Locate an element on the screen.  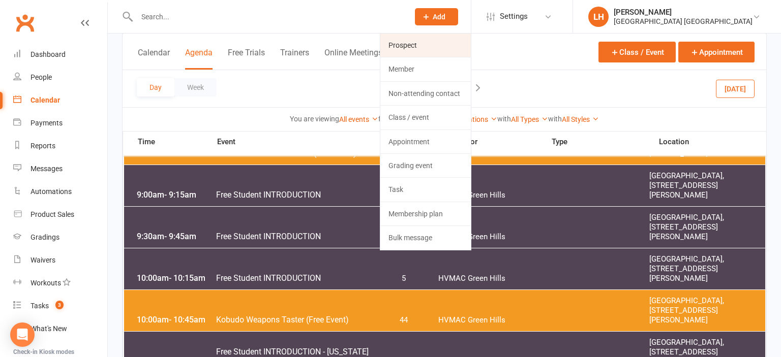
div: Gradings is located at coordinates (45, 237).